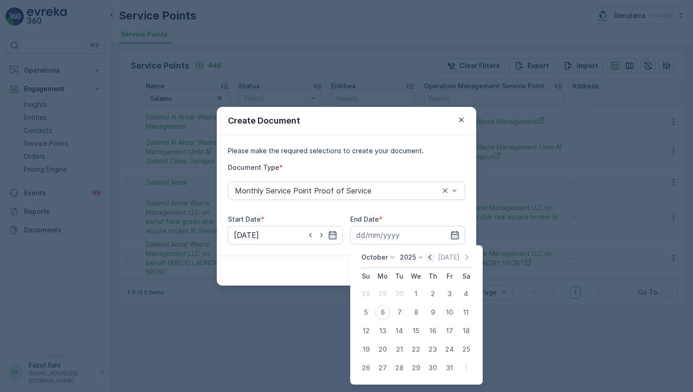 This screenshot has width=693, height=392. Describe the element at coordinates (466, 294) in the screenshot. I see `div: 4` at that location.